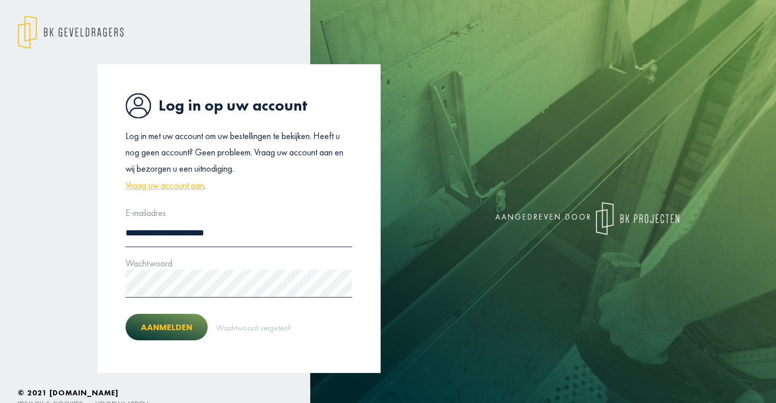  I want to click on font: Wachtwoord, so click(149, 263).